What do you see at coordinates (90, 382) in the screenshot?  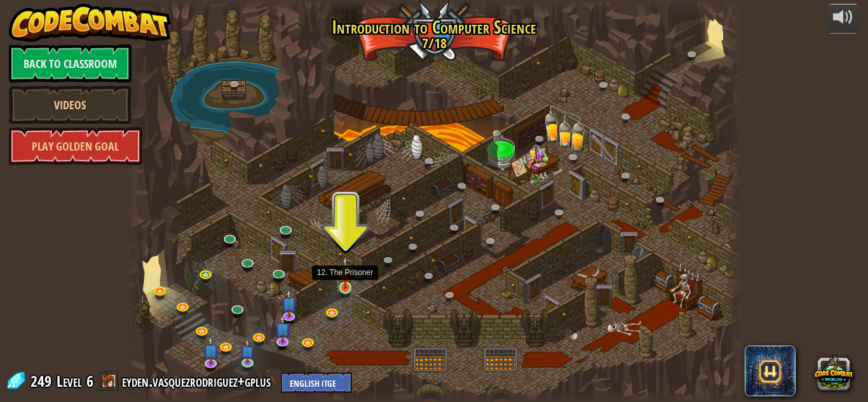 I see `span: 6` at bounding box center [90, 382].